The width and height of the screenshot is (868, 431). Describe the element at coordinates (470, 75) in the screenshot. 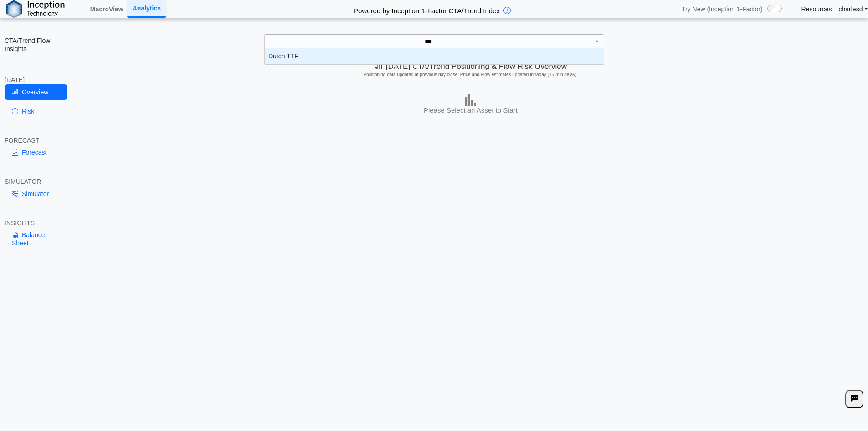

I see `h5: Positioning data updated at previous day close; Price and Flow estimates updated intraday (15-min...` at that location.